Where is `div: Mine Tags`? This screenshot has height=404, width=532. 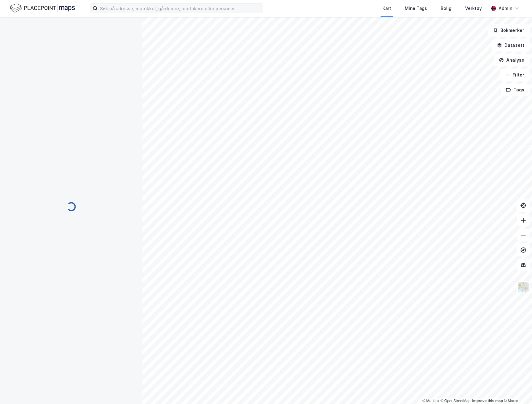
div: Mine Tags is located at coordinates (416, 8).